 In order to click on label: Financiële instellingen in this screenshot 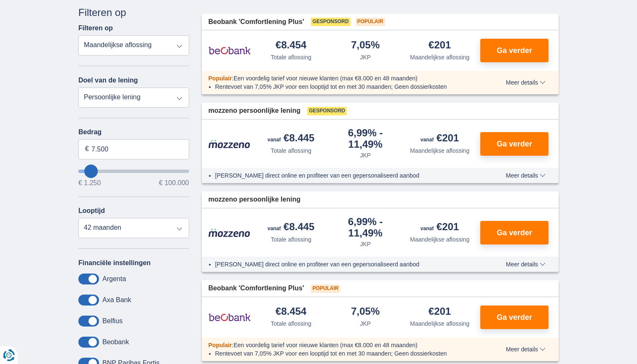, I will do `click(114, 263)`.